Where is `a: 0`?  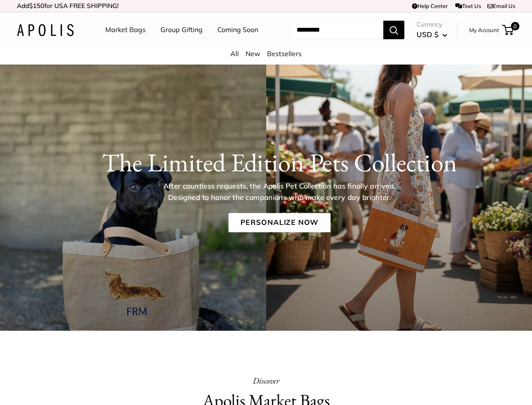 a: 0 is located at coordinates (508, 30).